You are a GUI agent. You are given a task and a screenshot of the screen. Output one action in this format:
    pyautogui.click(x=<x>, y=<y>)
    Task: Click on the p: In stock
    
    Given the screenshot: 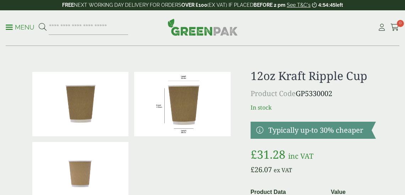 What is the action you would take?
    pyautogui.click(x=313, y=107)
    